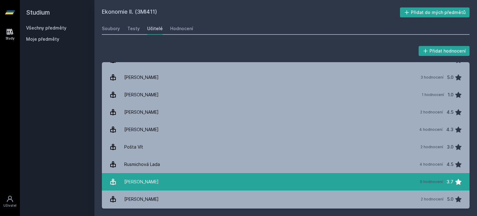 The height and width of the screenshot is (216, 477). Describe the element at coordinates (133, 29) in the screenshot. I see `div: Testy` at that location.